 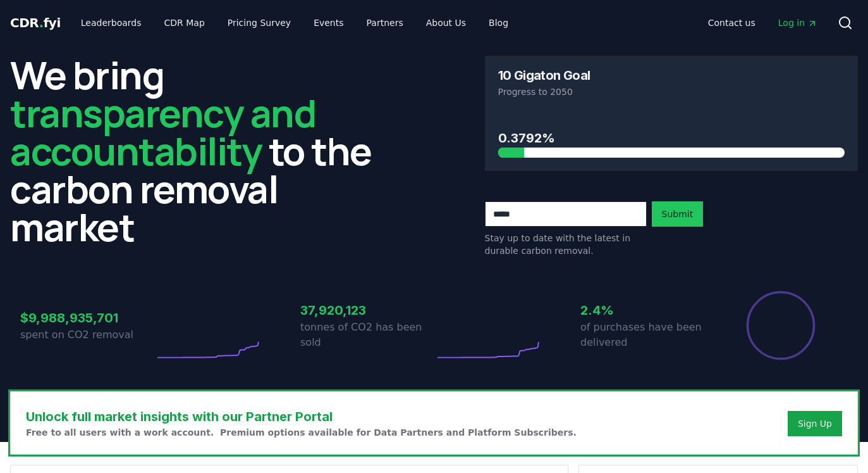 What do you see at coordinates (781, 325) in the screenshot?
I see `div: Percentage of sales delivered` at bounding box center [781, 325].